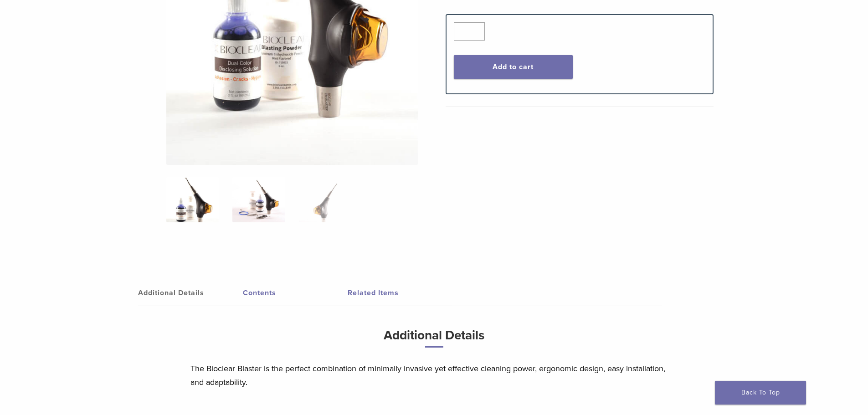 This screenshot has width=868, height=415. Describe the element at coordinates (760, 393) in the screenshot. I see `a: Back To Top` at that location.